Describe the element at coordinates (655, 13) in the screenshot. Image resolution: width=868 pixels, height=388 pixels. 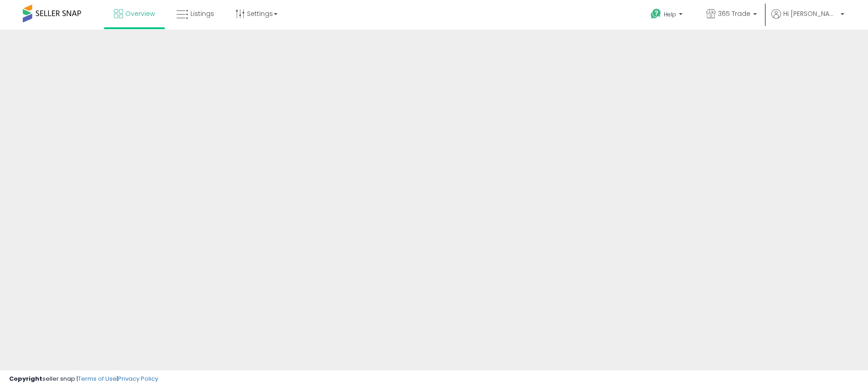
I see `i: Get Help` at that location.